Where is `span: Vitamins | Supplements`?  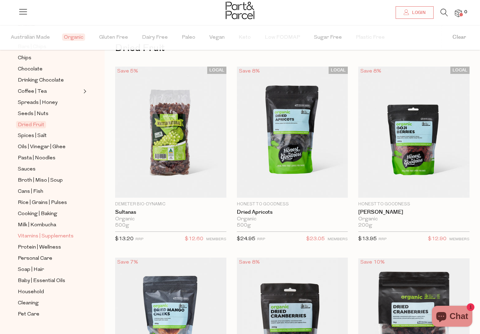
span: Vitamins | Supplements is located at coordinates (46, 237).